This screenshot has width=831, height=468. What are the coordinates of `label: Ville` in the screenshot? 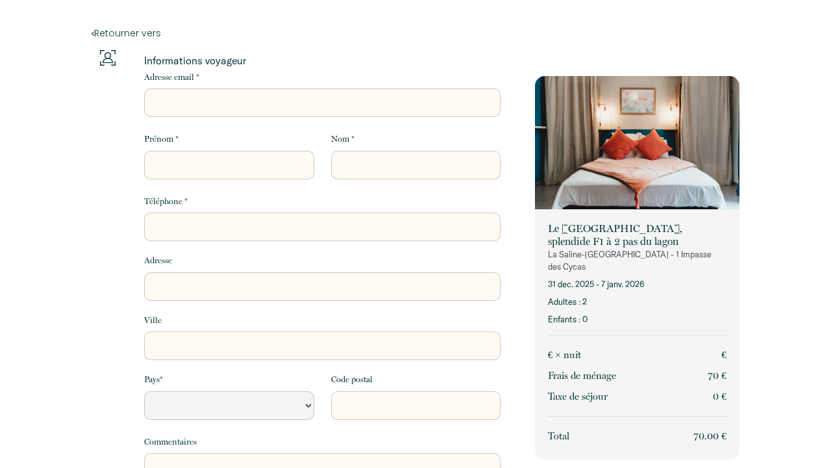 It's located at (153, 320).